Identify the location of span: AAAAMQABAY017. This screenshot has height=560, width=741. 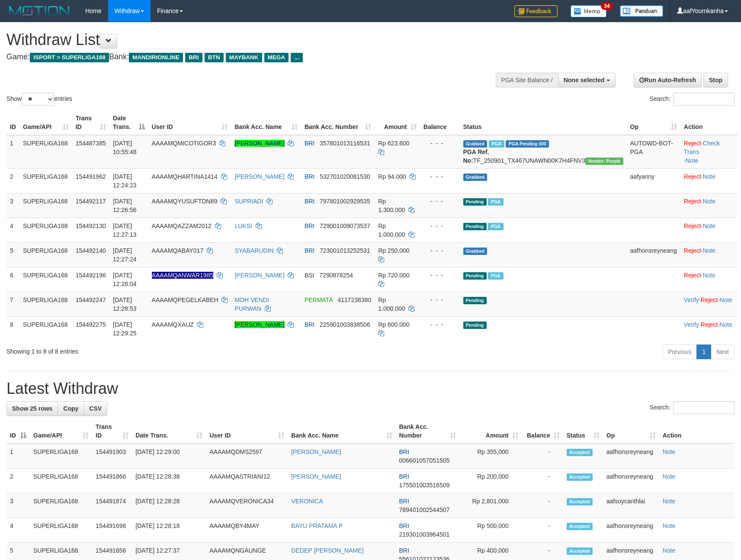
(178, 251).